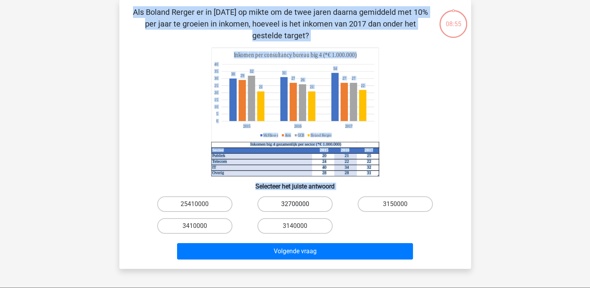  I want to click on tspan: Telecom, so click(219, 161).